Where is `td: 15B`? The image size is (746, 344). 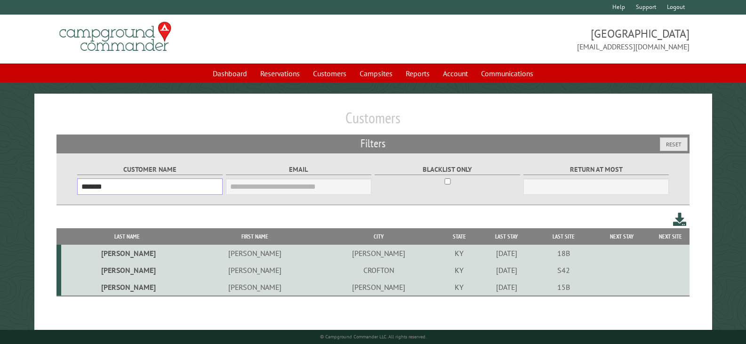 td: 15B is located at coordinates (563, 287).